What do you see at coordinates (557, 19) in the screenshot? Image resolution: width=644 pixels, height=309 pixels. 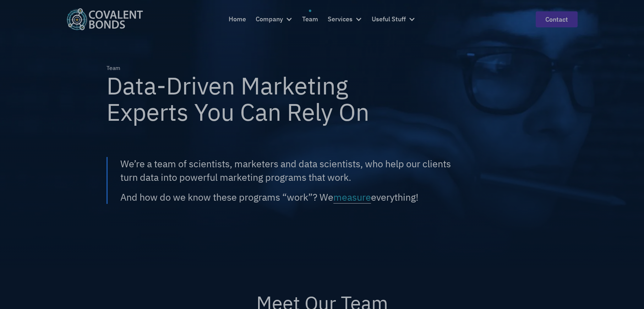 I see `a: contact` at bounding box center [557, 19].